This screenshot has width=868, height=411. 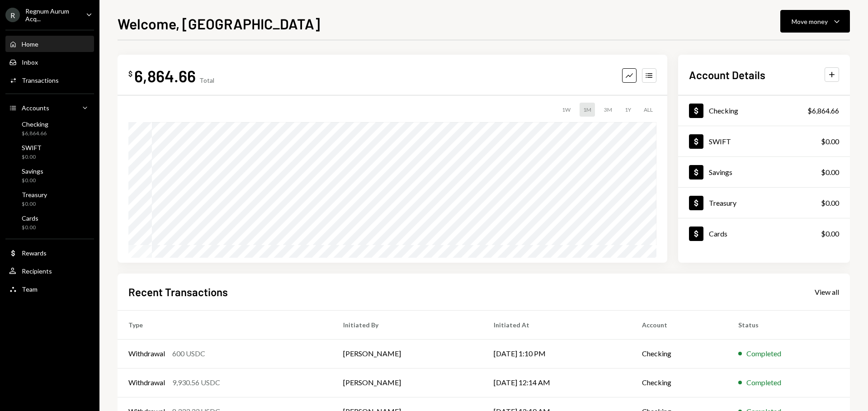 What do you see at coordinates (178, 291) in the screenshot?
I see `h2: Recent Transactions` at bounding box center [178, 291].